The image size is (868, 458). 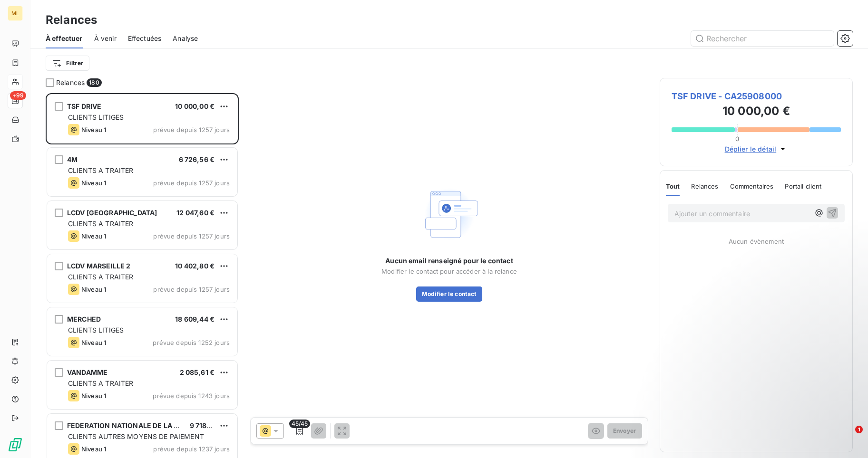 What do you see at coordinates (756, 241) in the screenshot?
I see `span: Aucun évènement` at bounding box center [756, 241].